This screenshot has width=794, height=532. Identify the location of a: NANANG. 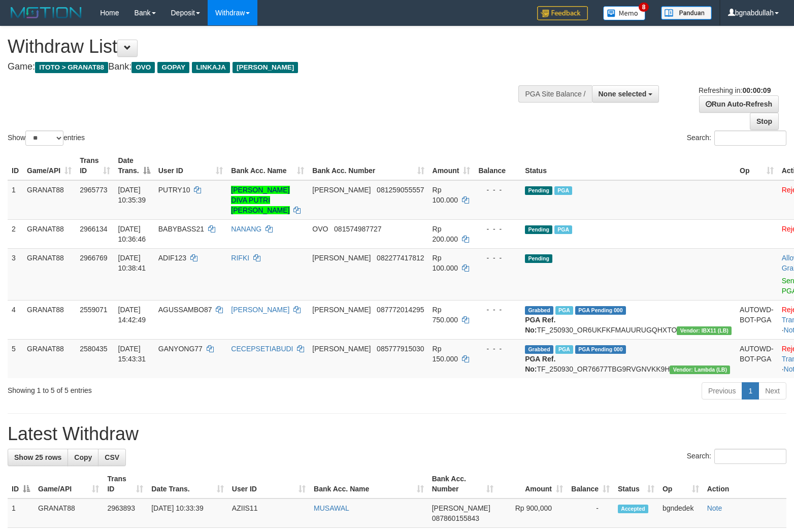
(246, 229).